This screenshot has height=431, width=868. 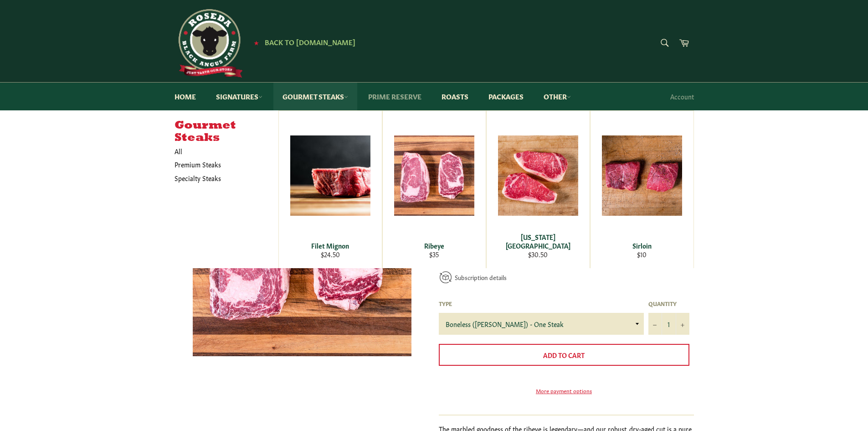 I want to click on a: Specialty Steaks, so click(x=220, y=178).